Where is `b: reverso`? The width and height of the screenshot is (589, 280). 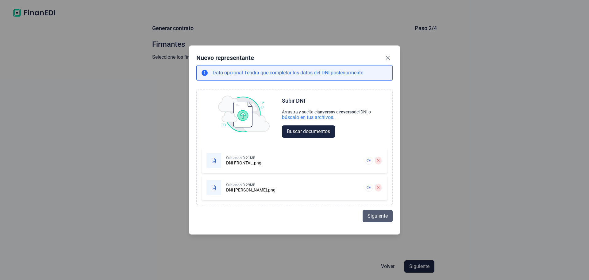 b: reverso is located at coordinates (347, 112).